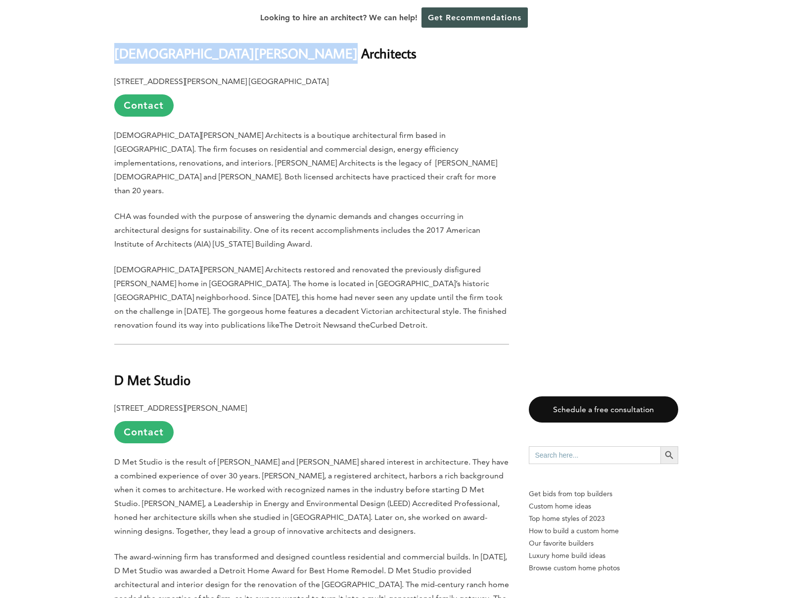  Describe the element at coordinates (669, 456) in the screenshot. I see `svg: Search` at that location.